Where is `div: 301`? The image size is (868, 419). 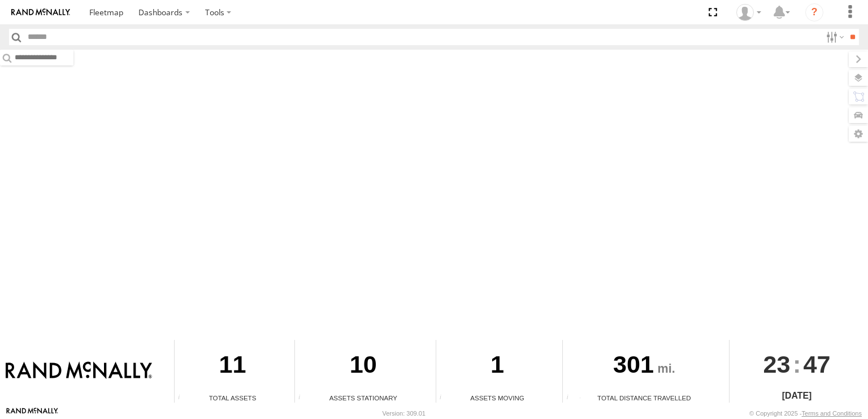
div: 301 is located at coordinates (644, 367).